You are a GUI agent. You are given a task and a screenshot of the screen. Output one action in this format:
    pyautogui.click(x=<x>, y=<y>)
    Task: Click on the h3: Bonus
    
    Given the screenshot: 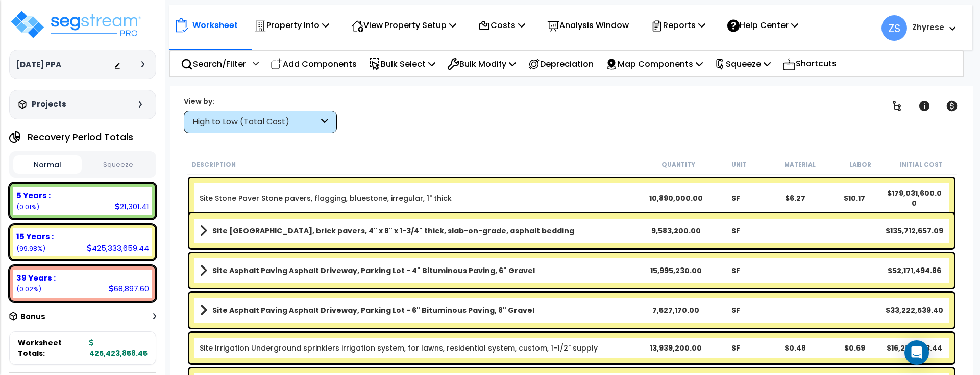 What is the action you would take?
    pyautogui.click(x=33, y=317)
    